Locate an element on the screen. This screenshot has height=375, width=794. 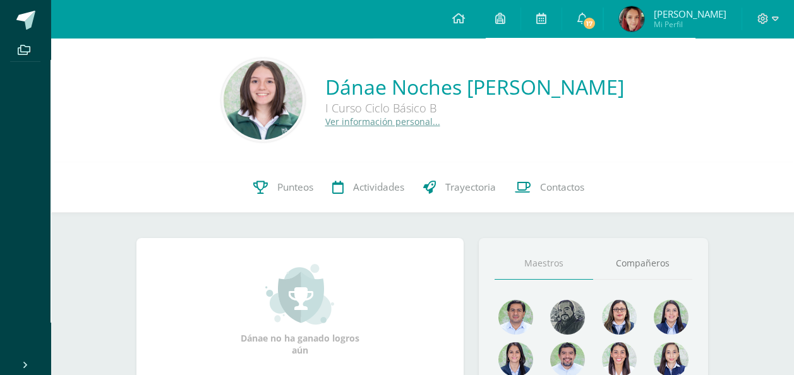
img: 9e1b7ce4e6aa0d8e84a9b74fa5951954.png is located at coordinates (619, 317).